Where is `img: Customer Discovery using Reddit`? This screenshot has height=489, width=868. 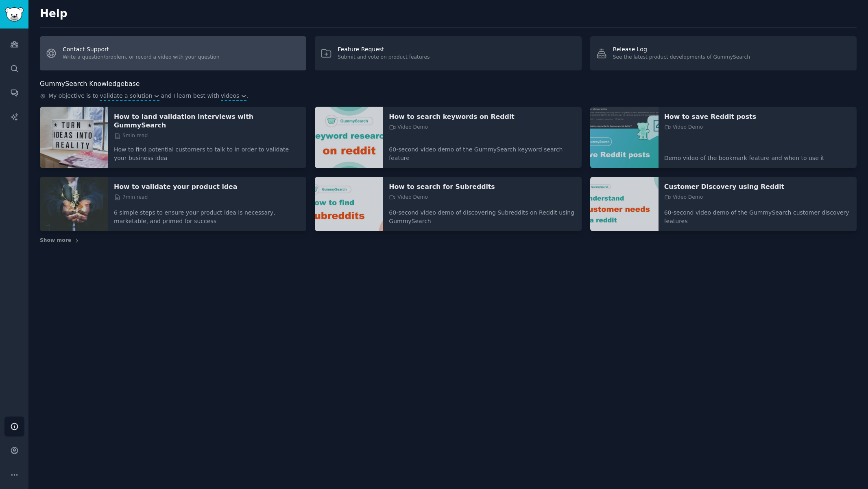 img: Customer Discovery using Reddit is located at coordinates (624, 204).